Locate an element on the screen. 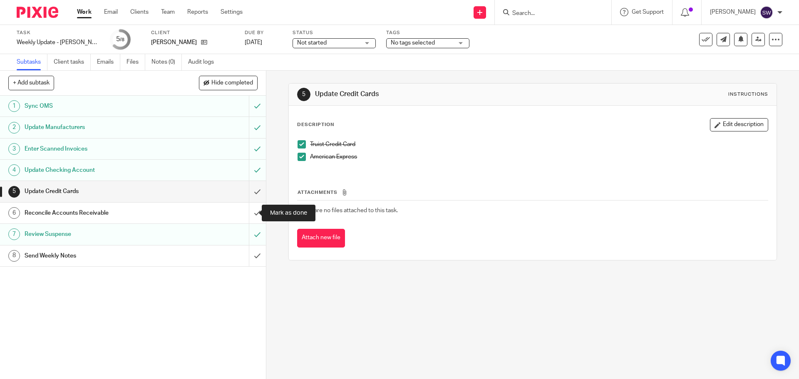  h1: Reconcile Accounts Receivable is located at coordinates (97, 213).